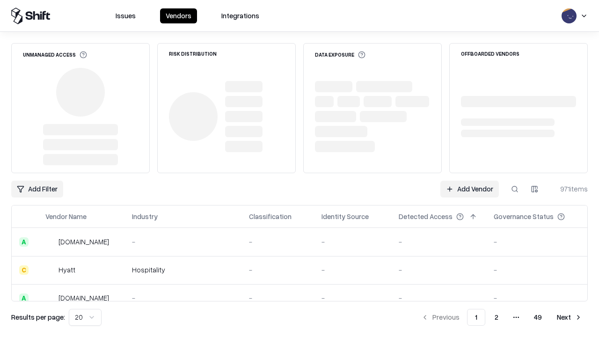 This screenshot has width=599, height=337. I want to click on div: Hospitality, so click(183, 270).